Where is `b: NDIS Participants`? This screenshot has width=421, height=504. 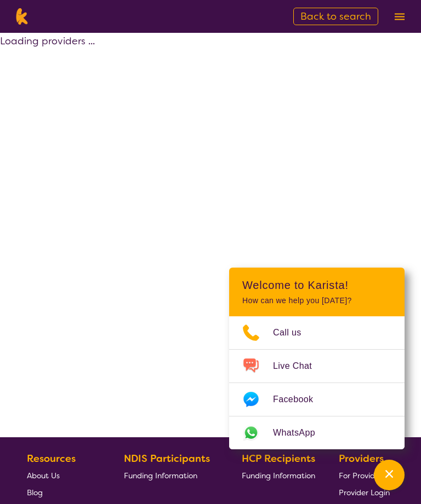
b: NDIS Participants is located at coordinates (166, 458).